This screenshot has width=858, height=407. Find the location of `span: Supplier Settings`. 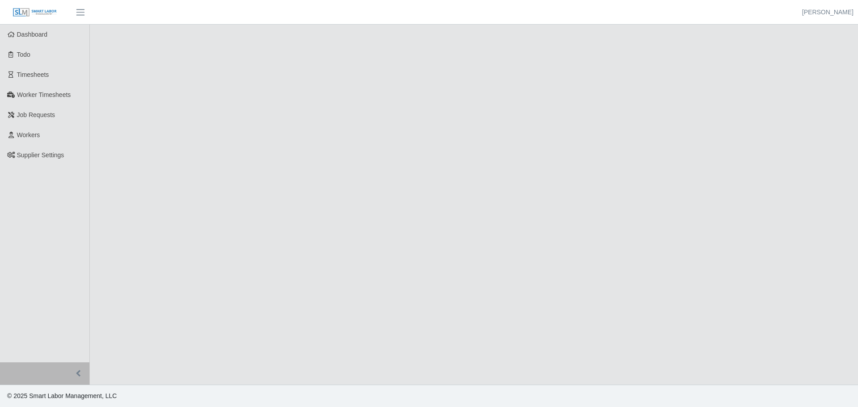

span: Supplier Settings is located at coordinates (41, 155).